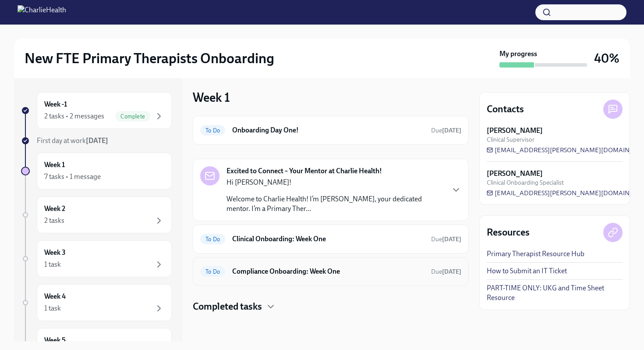 Image resolution: width=644 pixels, height=350 pixels. I want to click on a: How to Submit an IT Ticket, so click(527, 271).